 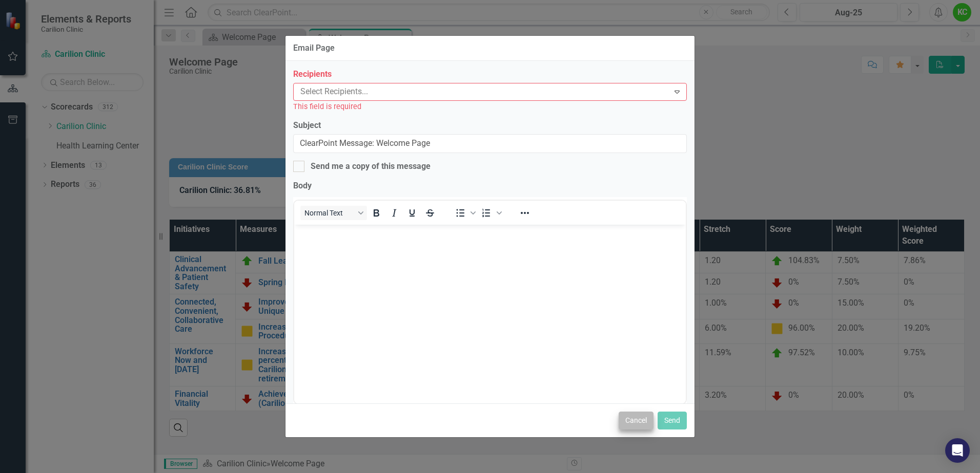 What do you see at coordinates (672, 420) in the screenshot?
I see `button: Send` at bounding box center [672, 420].